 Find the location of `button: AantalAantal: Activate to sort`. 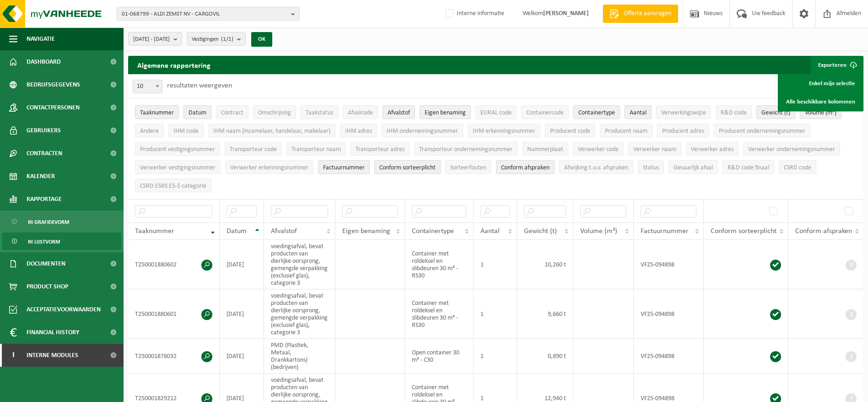

button: AantalAantal: Activate to sort is located at coordinates (638, 112).